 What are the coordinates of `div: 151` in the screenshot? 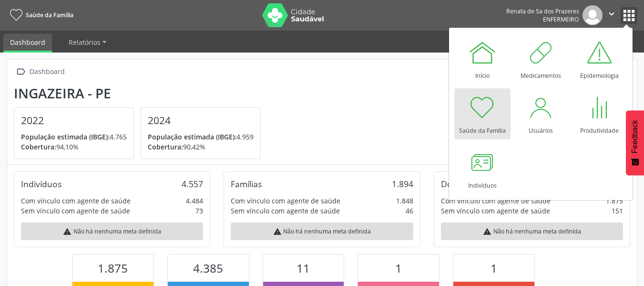 It's located at (617, 210).